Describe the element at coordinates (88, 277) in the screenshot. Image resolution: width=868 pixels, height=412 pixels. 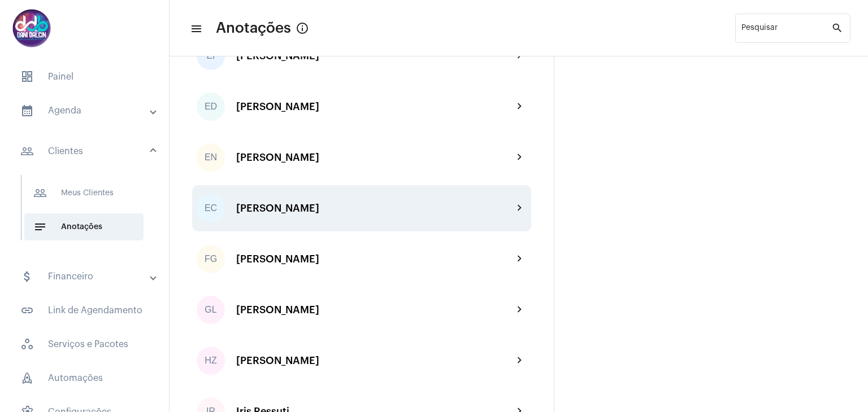
I see `mat-expansion-panel-header: sidenav iconFinanceiro` at that location.